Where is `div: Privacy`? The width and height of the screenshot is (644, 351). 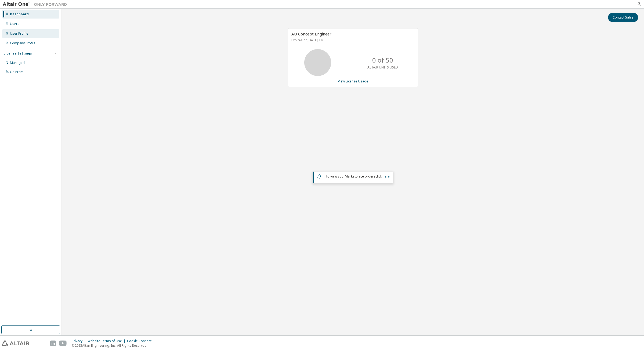
div: Privacy is located at coordinates (79, 341).